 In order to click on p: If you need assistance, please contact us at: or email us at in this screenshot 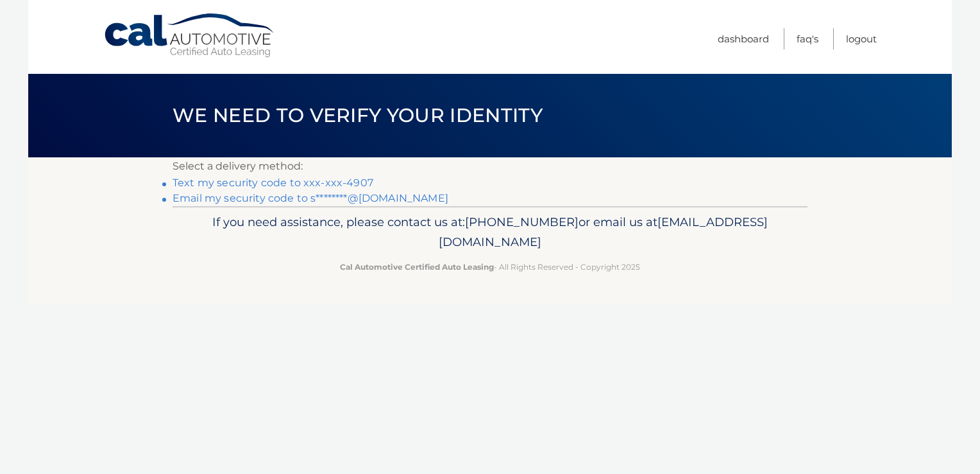, I will do `click(490, 232)`.